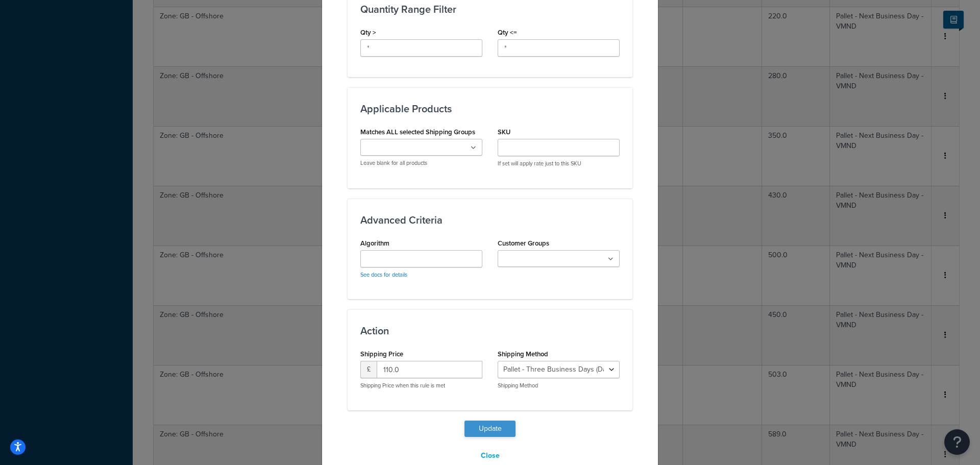 This screenshot has width=980, height=465. I want to click on h3: Applicable Products, so click(490, 109).